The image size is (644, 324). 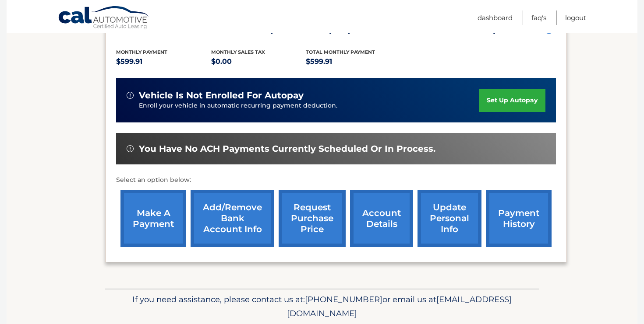 What do you see at coordinates (258, 61) in the screenshot?
I see `p: $0.00` at bounding box center [258, 61].